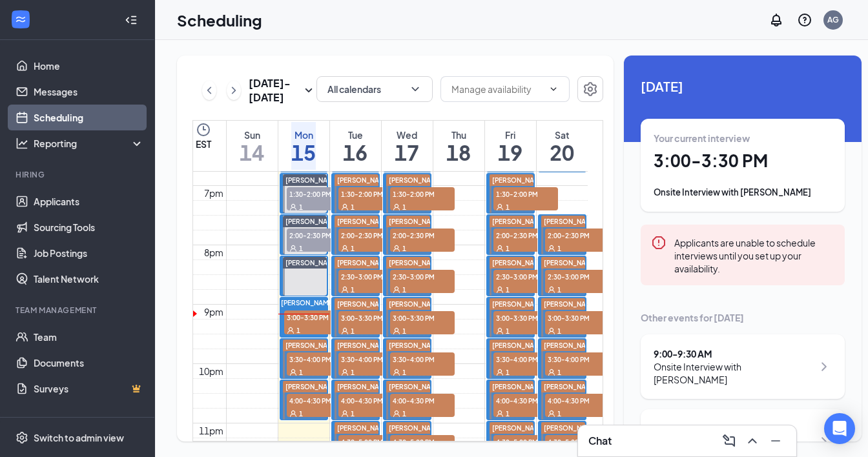  Describe the element at coordinates (303, 146) in the screenshot. I see `a: September 15, 2025` at that location.